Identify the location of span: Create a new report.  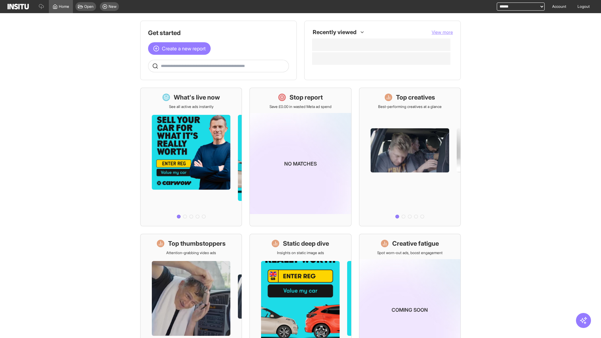
(184, 48).